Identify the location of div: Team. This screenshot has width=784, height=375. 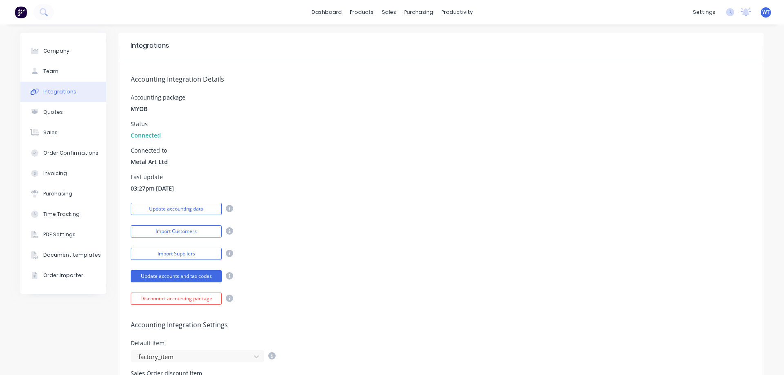
(51, 71).